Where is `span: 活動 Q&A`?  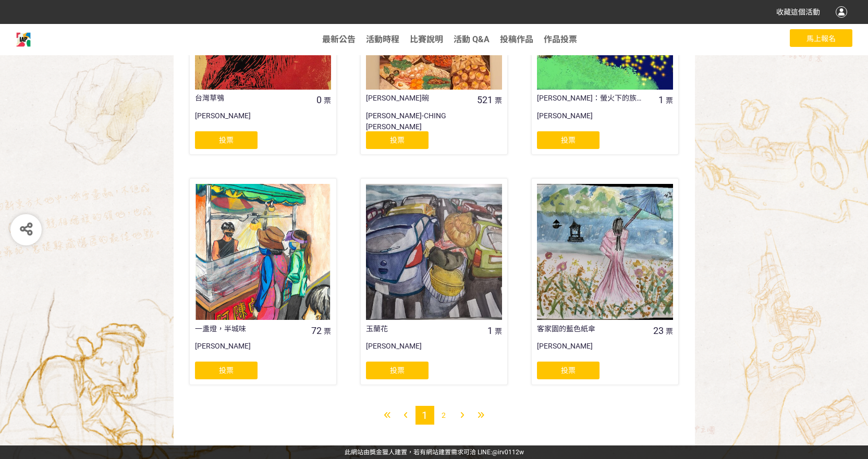 span: 活動 Q&A is located at coordinates (471, 39).